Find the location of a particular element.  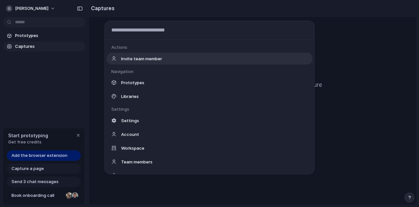

div: Navigation is located at coordinates (213, 72).